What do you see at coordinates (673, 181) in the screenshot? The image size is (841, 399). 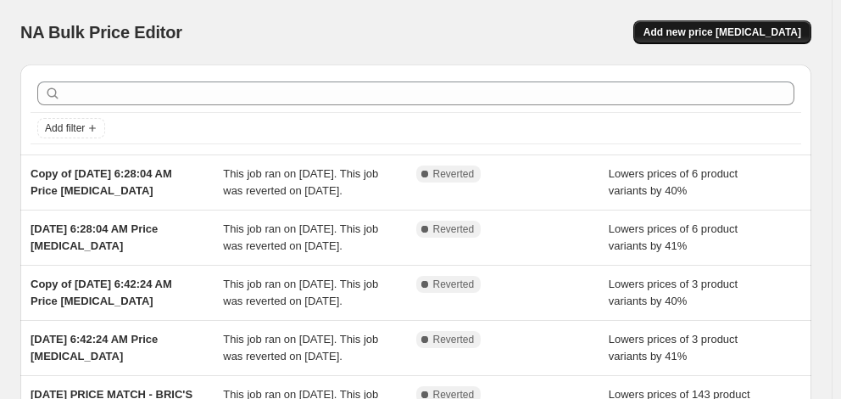 I see `span: Lowers prices of 6 product variants by 40%` at bounding box center [673, 181].